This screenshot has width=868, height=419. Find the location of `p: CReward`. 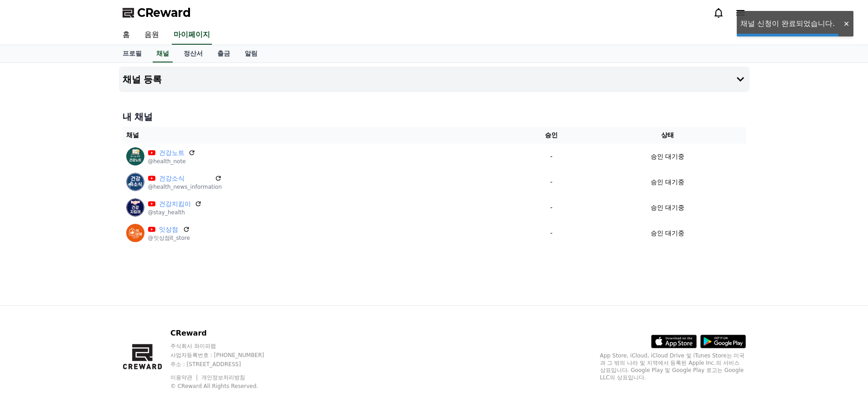

p: CReward is located at coordinates (226, 334).